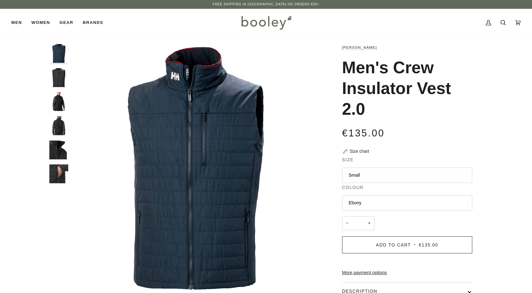 The width and height of the screenshot is (532, 293). What do you see at coordinates (348, 160) in the screenshot?
I see `span: Size` at bounding box center [348, 160].